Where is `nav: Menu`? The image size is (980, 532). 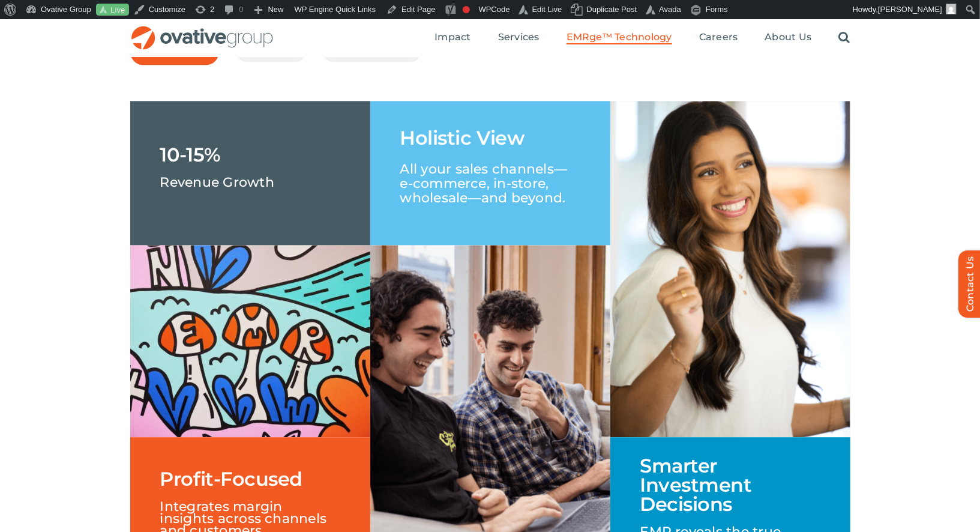 nav: Menu is located at coordinates (642, 37).